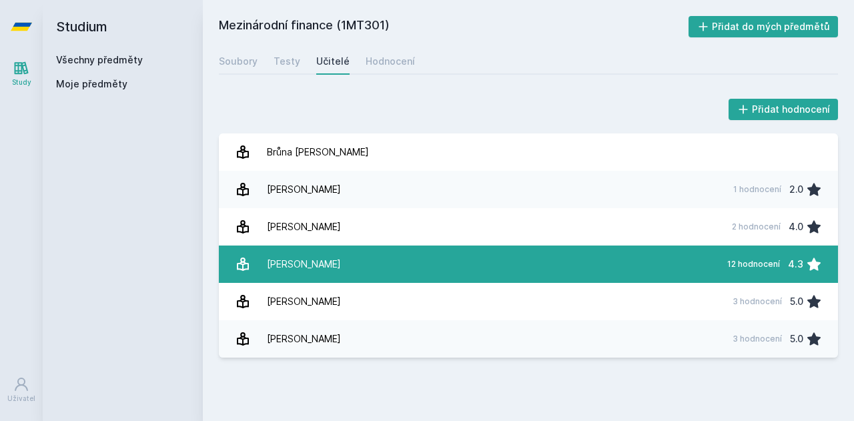  Describe the element at coordinates (796, 227) in the screenshot. I see `div: 4.0` at that location.